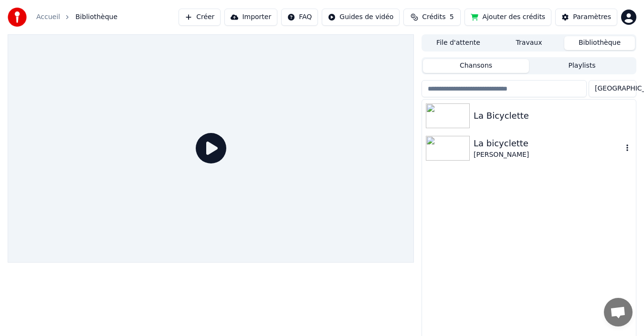 Image resolution: width=644 pixels, height=336 pixels. I want to click on div: La Bicyclette, so click(553, 116).